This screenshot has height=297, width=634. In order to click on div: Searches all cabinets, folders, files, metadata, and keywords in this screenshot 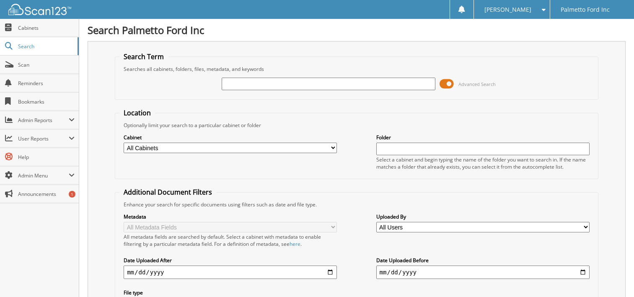, I will do `click(357, 69)`.